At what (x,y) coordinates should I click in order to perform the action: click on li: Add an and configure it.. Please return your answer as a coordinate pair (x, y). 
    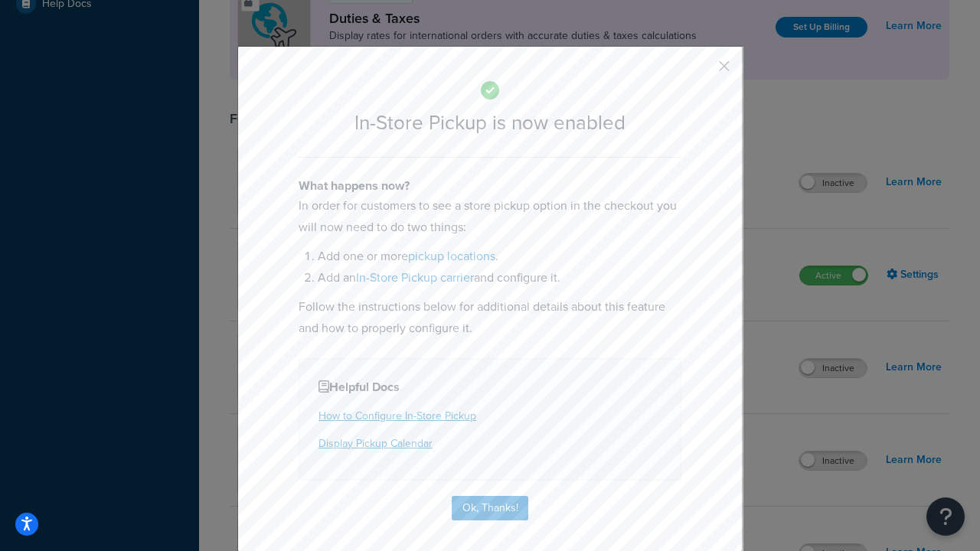
    Looking at the image, I should click on (499, 278).